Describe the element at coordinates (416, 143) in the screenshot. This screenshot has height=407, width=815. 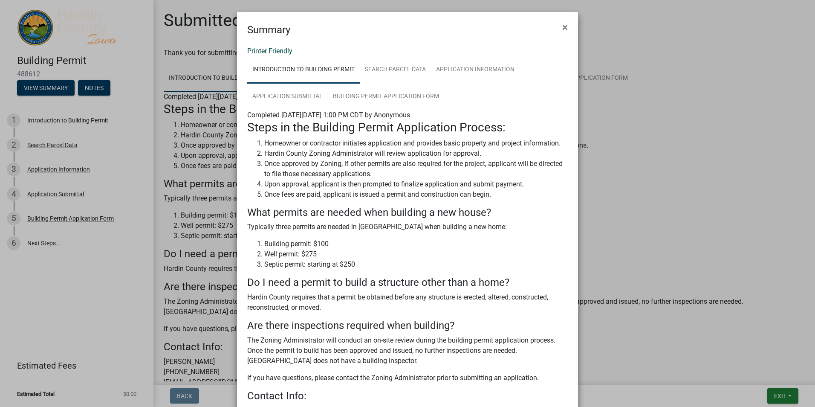
I see `li: Homeowner or contractor initiates application and provides basic property and project information.` at that location.